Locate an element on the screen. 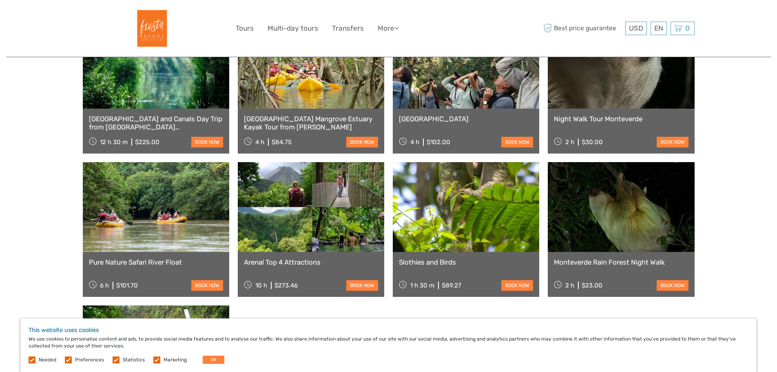  label: Needed is located at coordinates (47, 360).